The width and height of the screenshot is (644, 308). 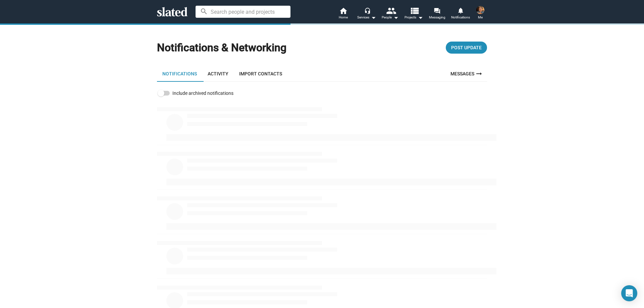 I want to click on span: Me, so click(x=480, y=18).